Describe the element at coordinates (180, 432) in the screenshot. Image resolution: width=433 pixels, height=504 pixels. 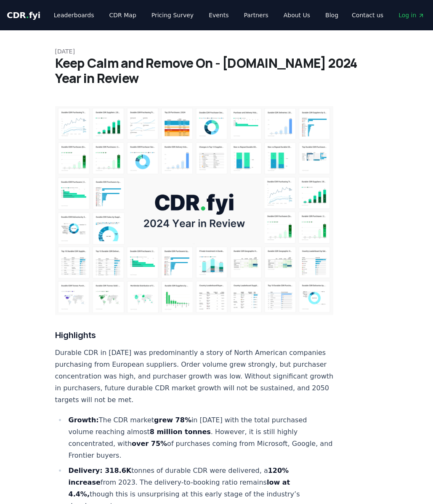
I see `strong: 8 million tonnes` at that location.